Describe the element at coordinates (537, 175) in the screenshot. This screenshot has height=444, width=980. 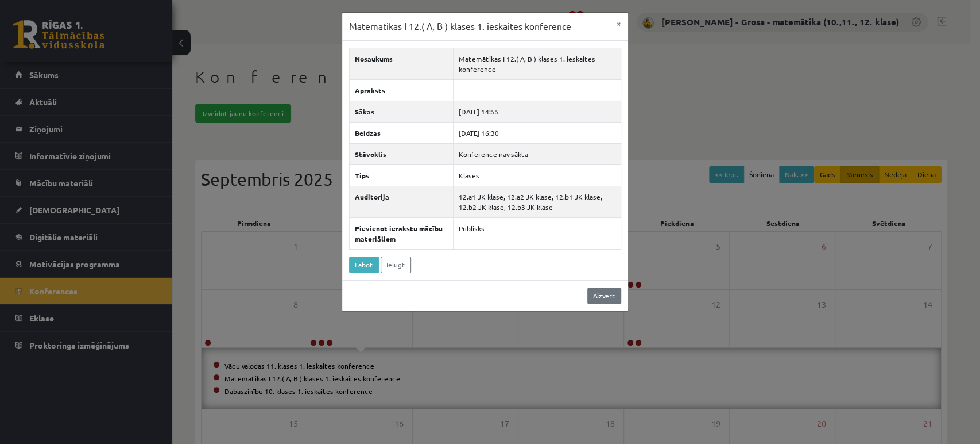
I see `td: Klases` at that location.